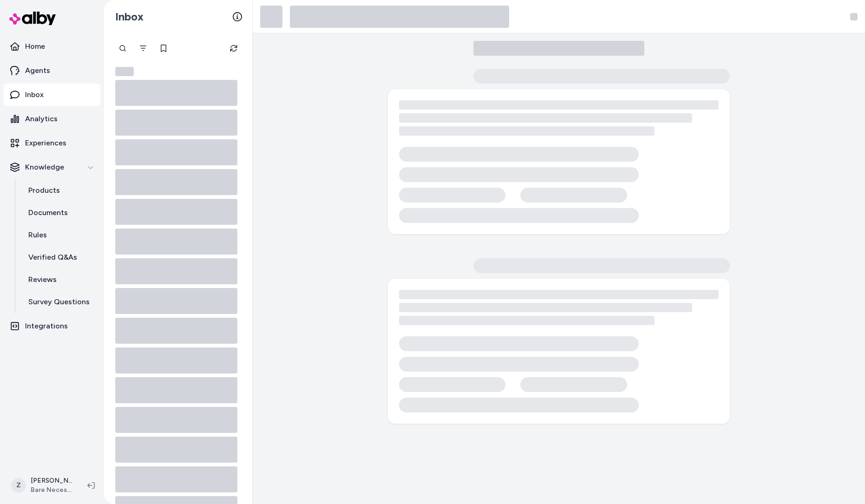 This screenshot has height=504, width=865. What do you see at coordinates (42, 119) in the screenshot?
I see `p: Analytics` at bounding box center [42, 119].